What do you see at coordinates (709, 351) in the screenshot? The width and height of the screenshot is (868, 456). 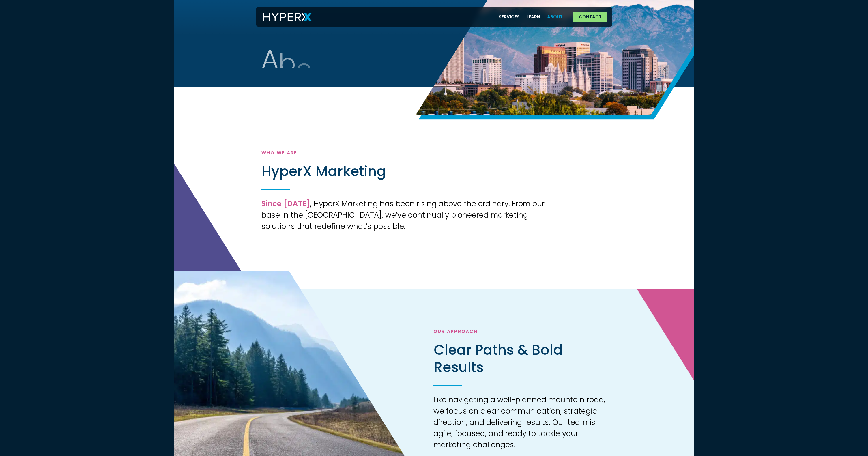 I see `img: About 9` at bounding box center [709, 351].